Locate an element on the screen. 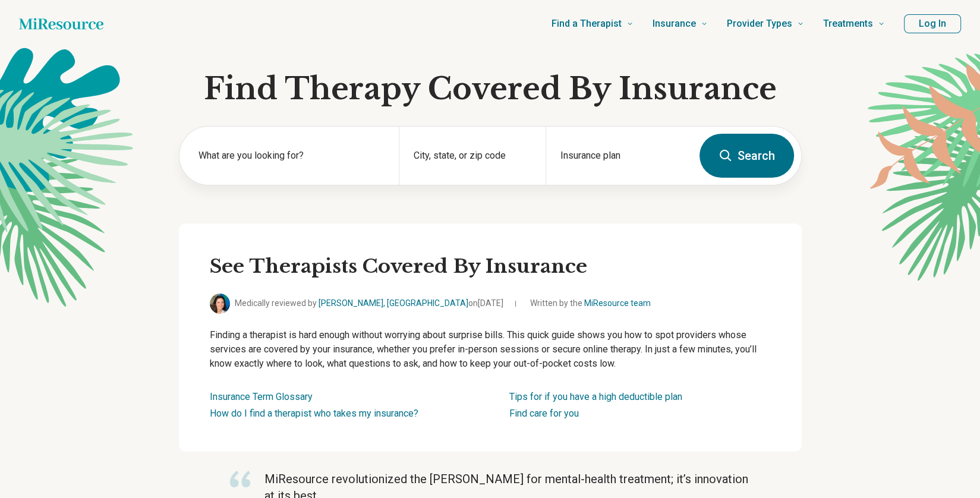 This screenshot has width=980, height=498. span: Insurance is located at coordinates (674, 24).